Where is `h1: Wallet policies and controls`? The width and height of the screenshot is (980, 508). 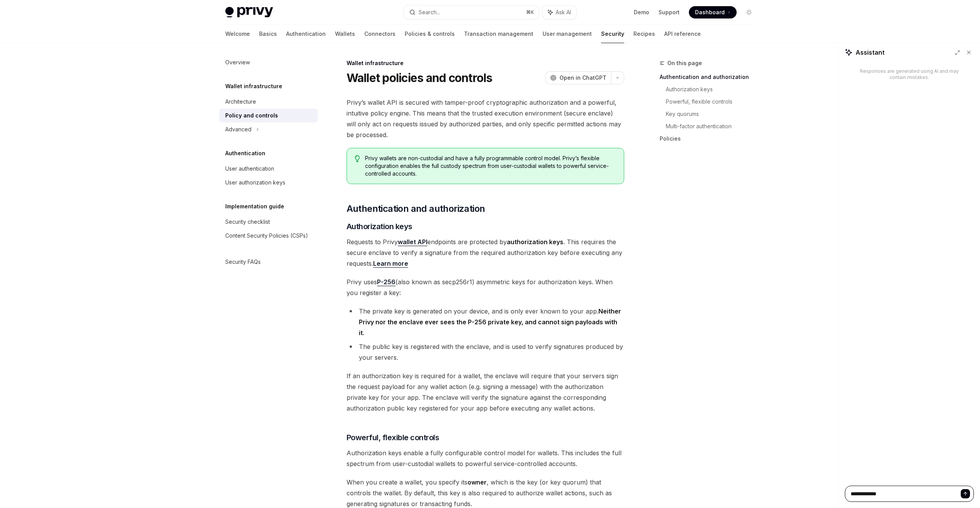
h1: Wallet policies and controls is located at coordinates (420, 78).